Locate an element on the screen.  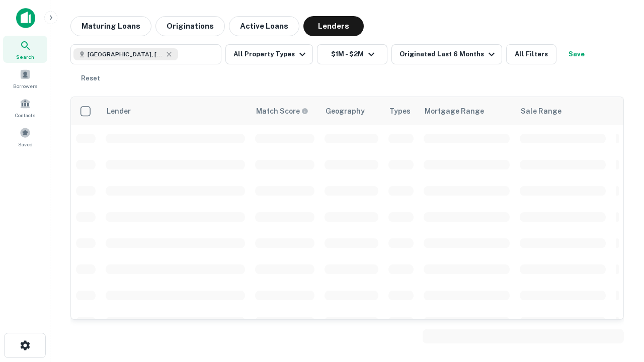
a: Contacts is located at coordinates (25, 108).